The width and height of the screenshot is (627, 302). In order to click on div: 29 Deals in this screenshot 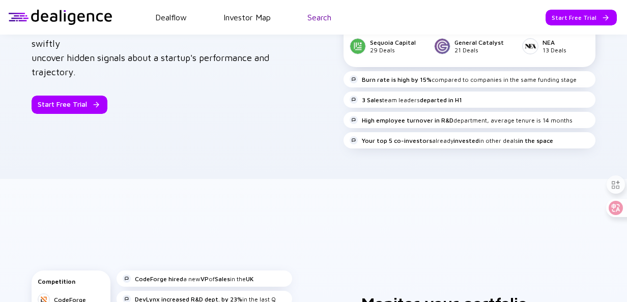, I will do `click(393, 50)`.